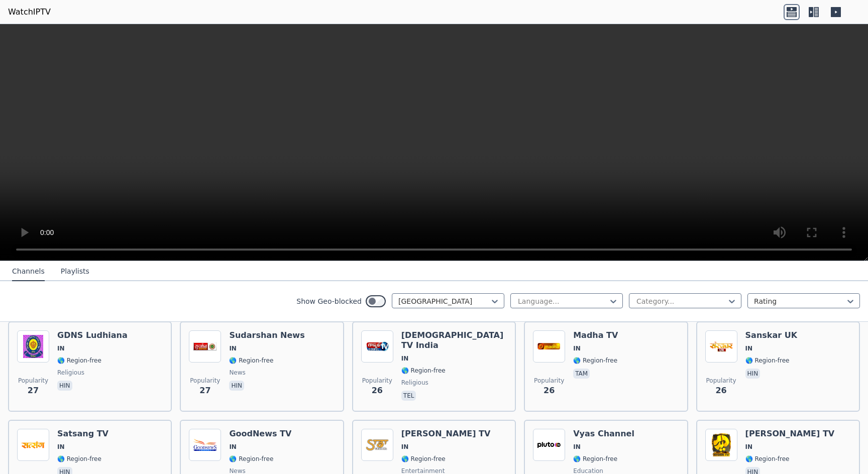  What do you see at coordinates (75, 271) in the screenshot?
I see `button: Playlists` at bounding box center [75, 271].